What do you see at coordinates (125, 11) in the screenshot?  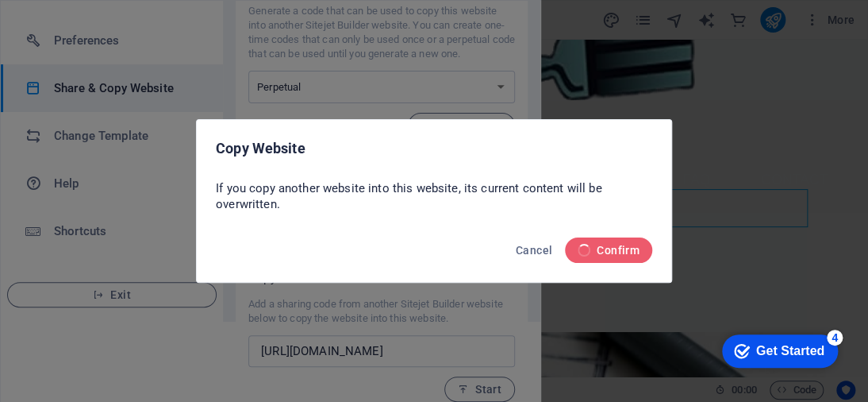 I see `div: 4` at bounding box center [125, 11].